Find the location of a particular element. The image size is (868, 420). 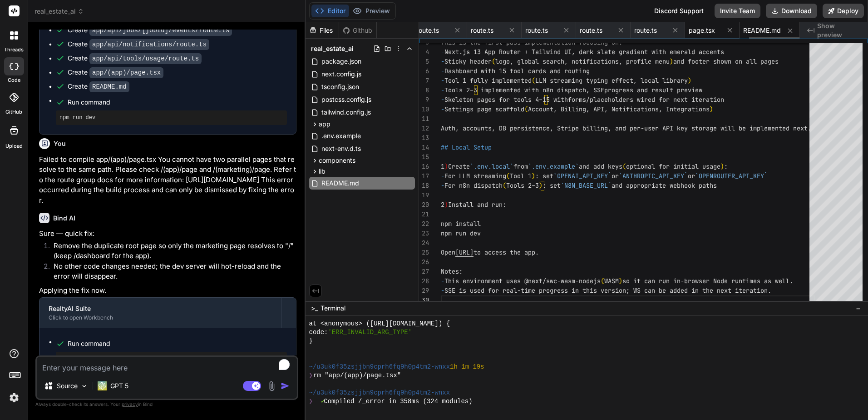

span: code: is located at coordinates (319, 332).